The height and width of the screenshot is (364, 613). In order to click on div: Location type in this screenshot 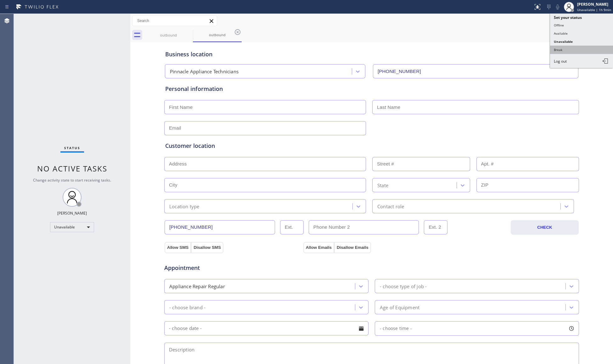, I will do `click(185, 206)`.